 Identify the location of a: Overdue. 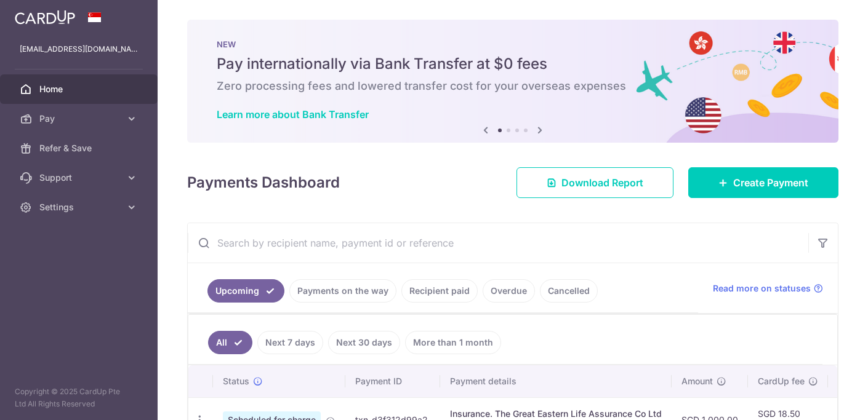
(508, 291).